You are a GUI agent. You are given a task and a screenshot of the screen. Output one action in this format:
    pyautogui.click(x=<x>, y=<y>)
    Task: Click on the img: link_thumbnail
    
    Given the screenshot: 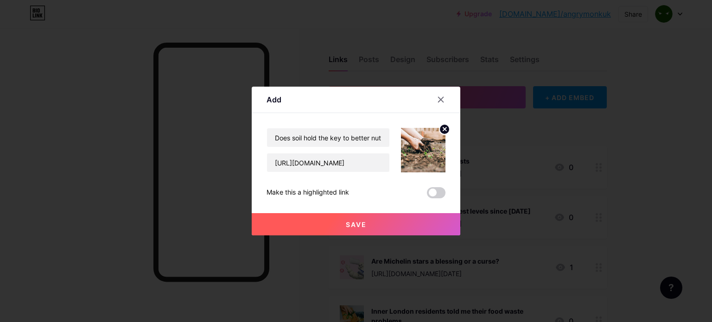 What is the action you would take?
    pyautogui.click(x=423, y=150)
    